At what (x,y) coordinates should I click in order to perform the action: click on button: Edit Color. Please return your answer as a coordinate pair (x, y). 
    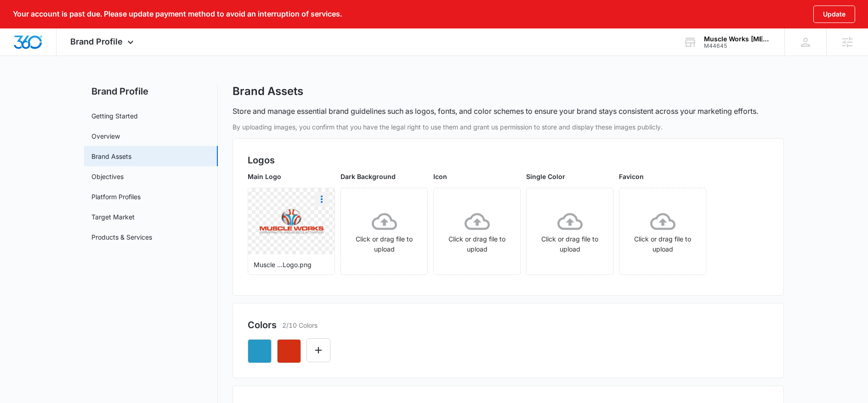
    Looking at the image, I should click on (318, 351).